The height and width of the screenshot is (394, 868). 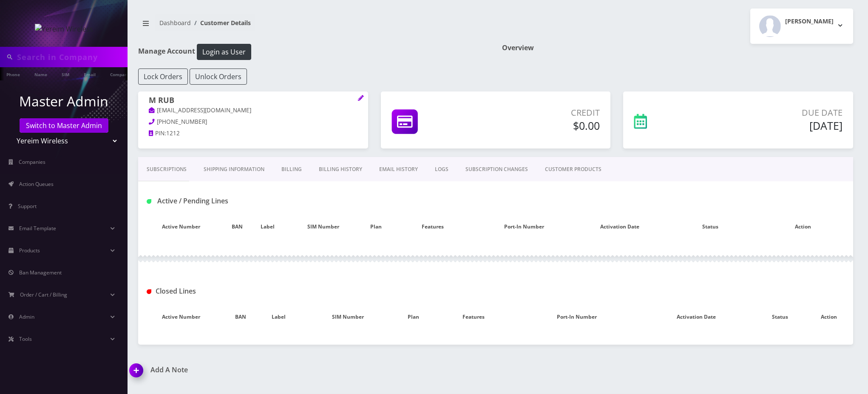 I want to click on a: Dashboard, so click(x=175, y=23).